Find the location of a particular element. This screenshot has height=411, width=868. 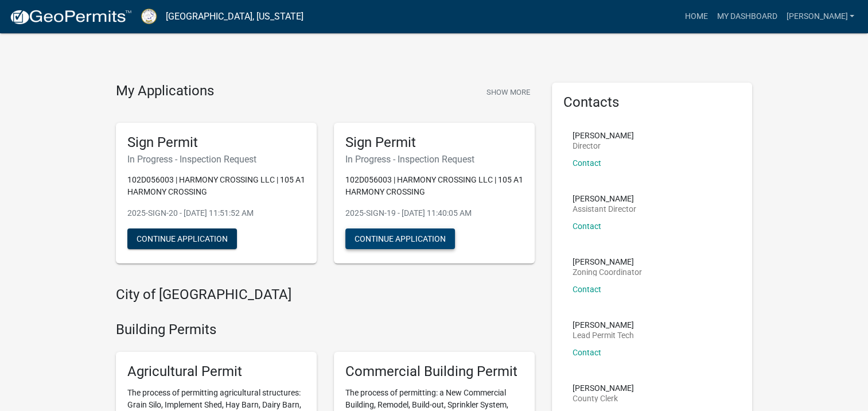

a: Home is located at coordinates (696, 17).